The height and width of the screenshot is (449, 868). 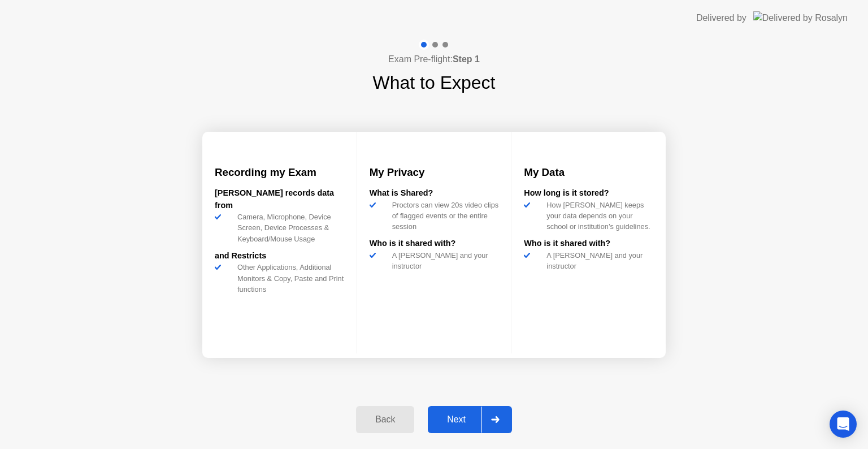 I want to click on div: What is Shared?, so click(x=434, y=194).